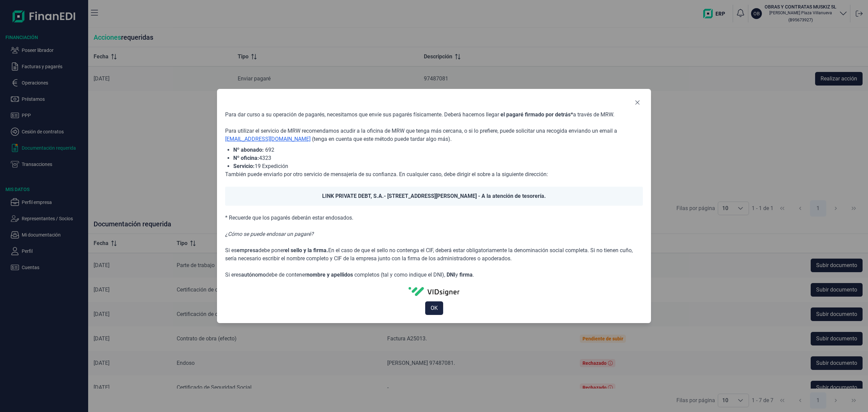  What do you see at coordinates (451, 275) in the screenshot?
I see `span: DNI` at bounding box center [451, 275].